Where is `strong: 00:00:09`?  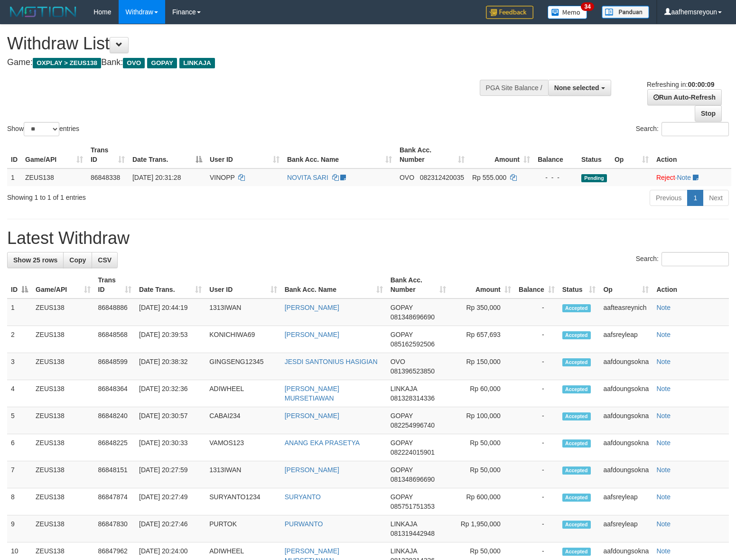 strong: 00:00:09 is located at coordinates (701, 84).